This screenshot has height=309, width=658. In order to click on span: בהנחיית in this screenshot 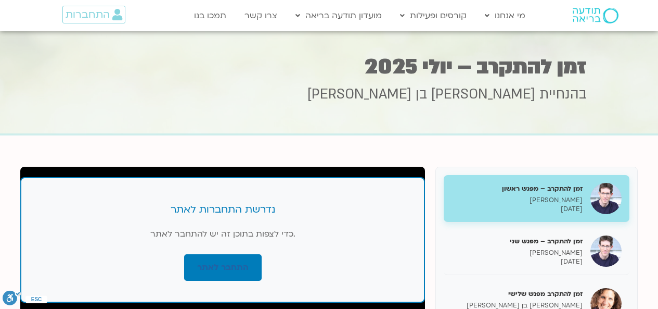, I will do `click(563, 94)`.